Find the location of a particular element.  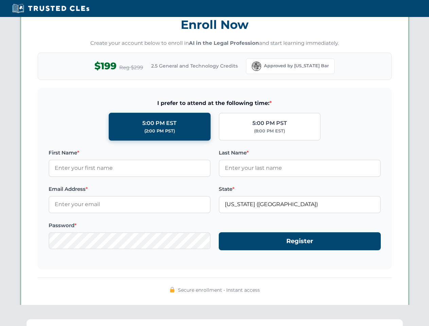

label: Email Address is located at coordinates (129, 189).